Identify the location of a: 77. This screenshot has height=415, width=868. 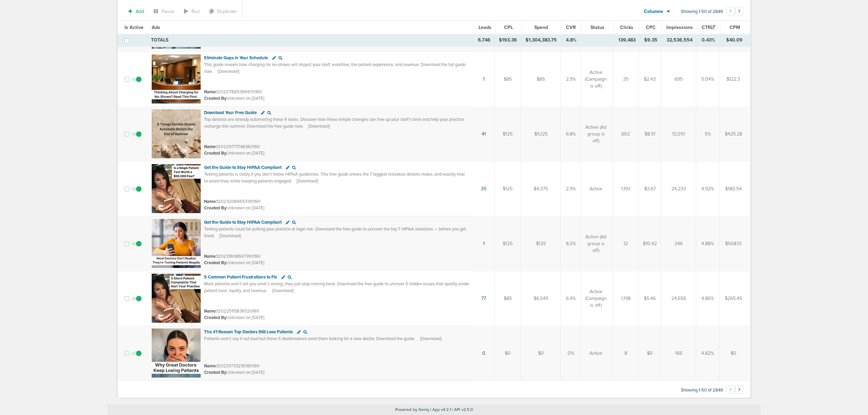
(484, 298).